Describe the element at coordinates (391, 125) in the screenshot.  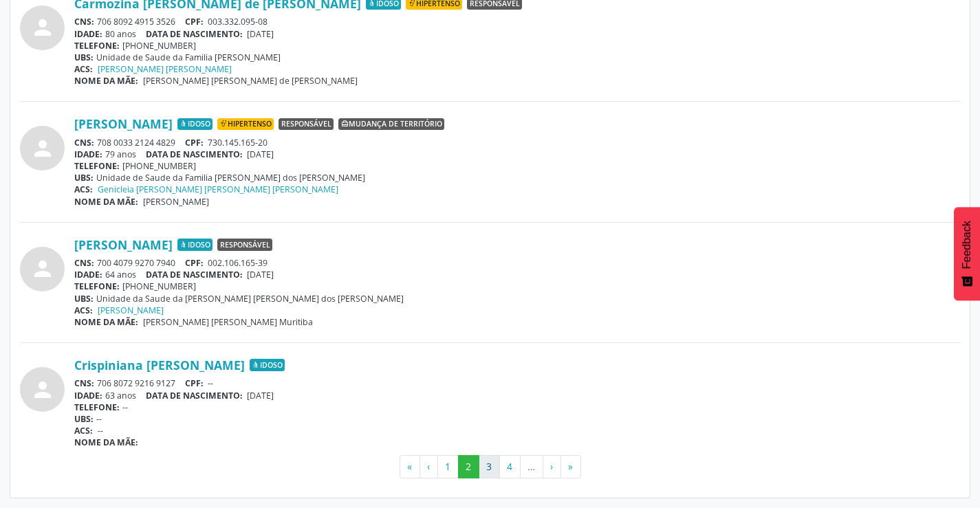
I see `span: Mudança de território` at that location.